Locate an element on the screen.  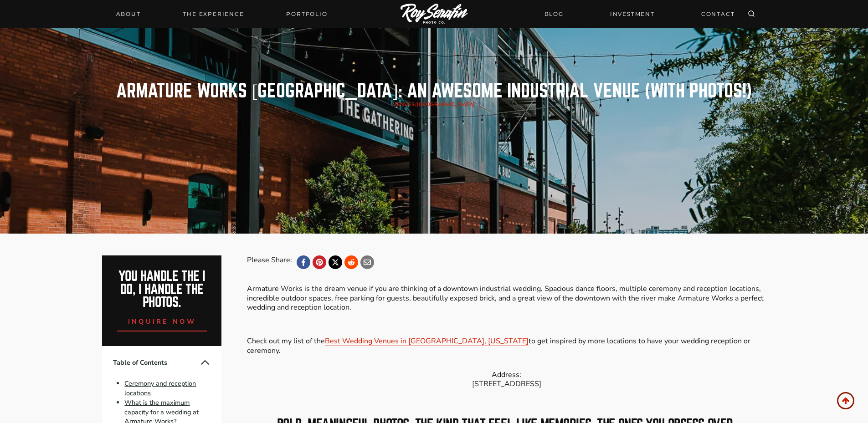
p: Armature Works is the dream venue if you are thinking of a downtown industrial wedding. Spacious ... is located at coordinates (506, 299).